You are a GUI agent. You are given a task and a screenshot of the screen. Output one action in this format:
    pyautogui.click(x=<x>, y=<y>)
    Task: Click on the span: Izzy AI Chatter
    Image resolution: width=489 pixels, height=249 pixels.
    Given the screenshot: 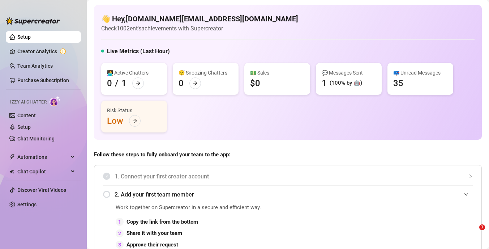 What is the action you would take?
    pyautogui.click(x=28, y=102)
    